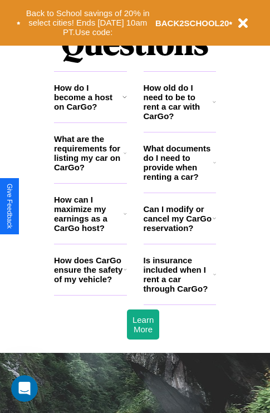  Describe the element at coordinates (178, 102) in the screenshot. I see `h3: How old do I need to be to rent a car with CarGo?` at that location.